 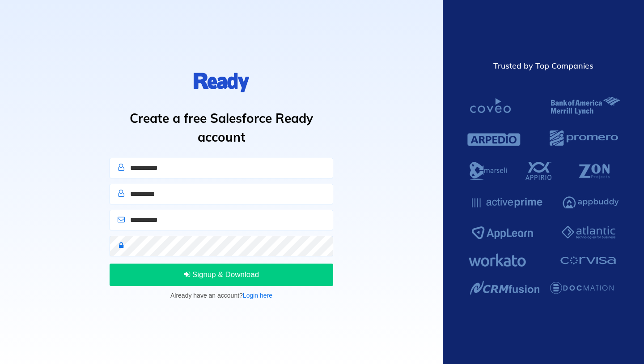 I want to click on div: Trusted by Top Companies, so click(x=544, y=65).